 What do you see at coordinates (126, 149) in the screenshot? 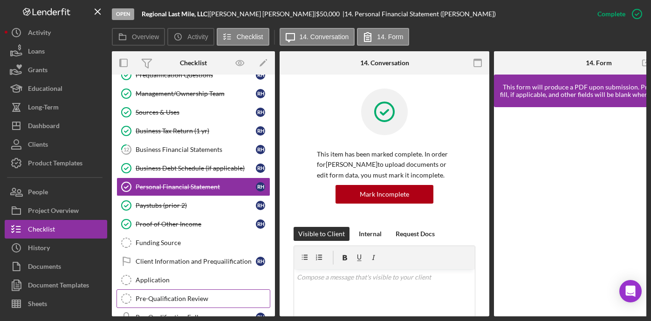
I see `tspan: 12` at bounding box center [126, 149].